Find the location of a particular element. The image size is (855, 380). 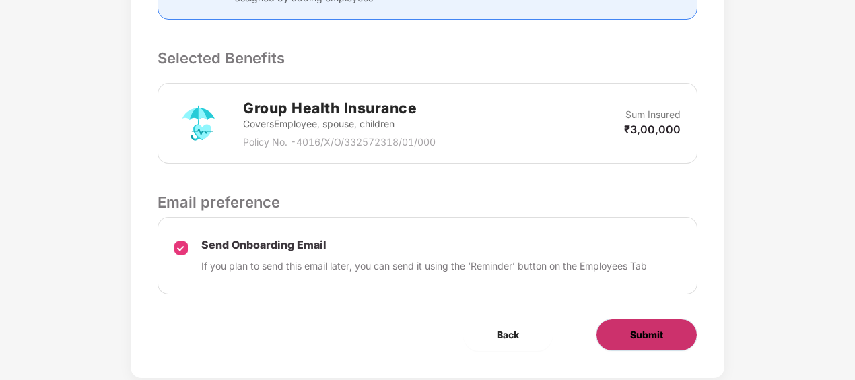

p: Selected Benefits is located at coordinates (428, 58).